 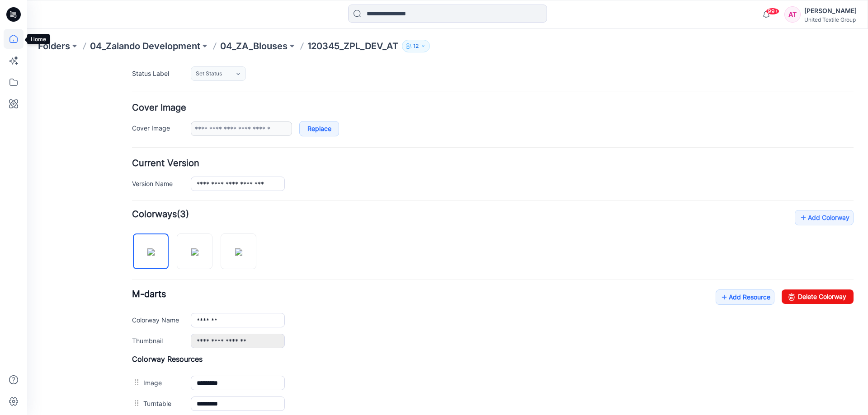 I want to click on p: 04_ZA_Blouses, so click(x=253, y=46).